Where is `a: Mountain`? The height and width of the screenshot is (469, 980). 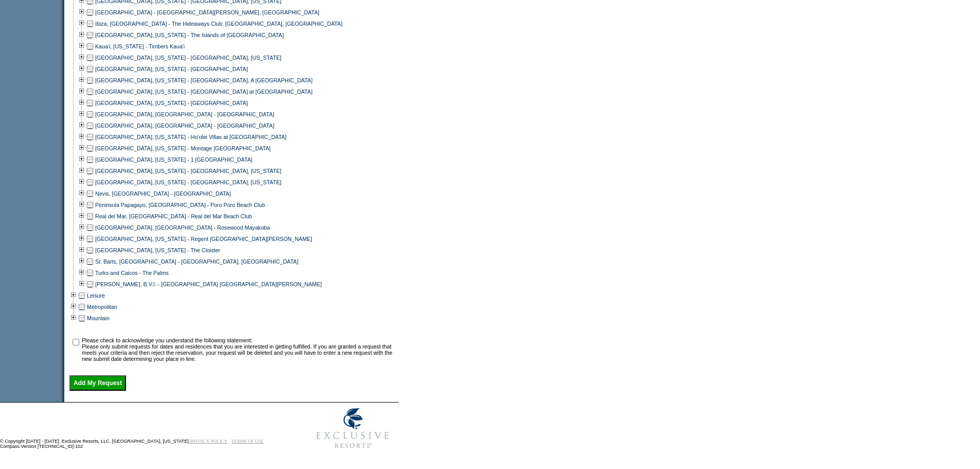 a: Mountain is located at coordinates (98, 318).